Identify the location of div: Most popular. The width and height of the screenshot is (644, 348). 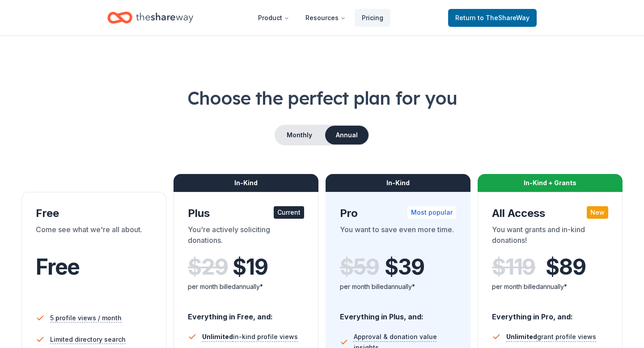
(432, 212).